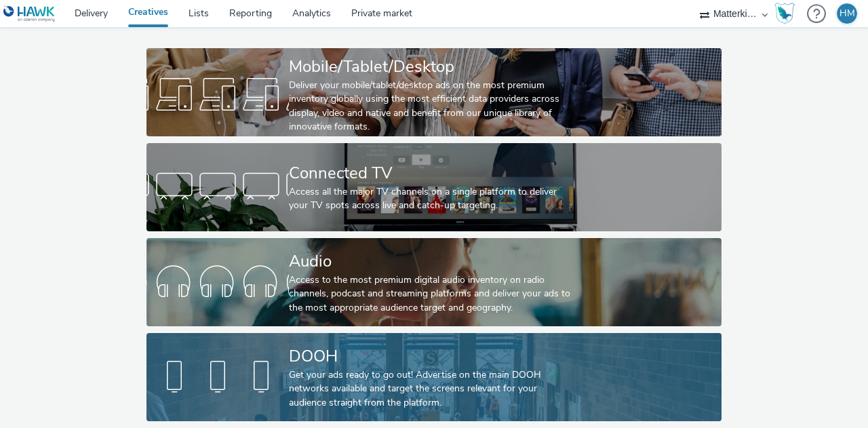 The image size is (868, 428). I want to click on img: undefined Logo, so click(29, 13).